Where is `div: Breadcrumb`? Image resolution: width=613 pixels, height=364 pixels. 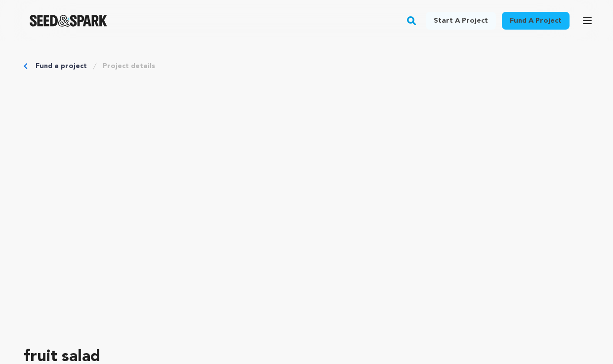
div: Breadcrumb is located at coordinates (306, 66).